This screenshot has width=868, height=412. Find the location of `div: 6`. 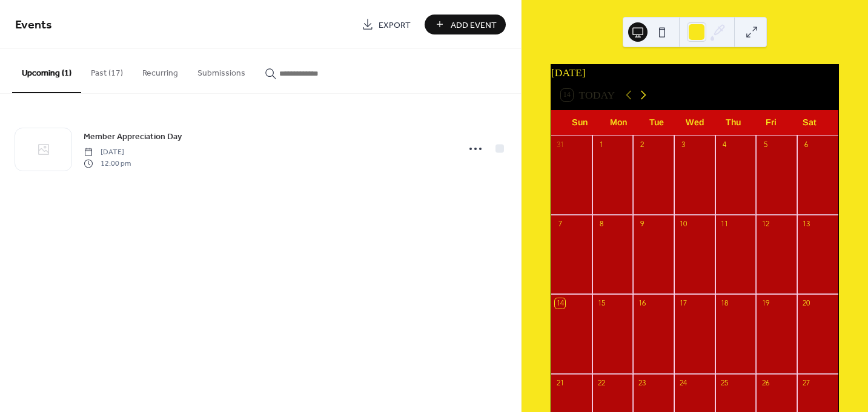

div: 6 is located at coordinates (806, 144).